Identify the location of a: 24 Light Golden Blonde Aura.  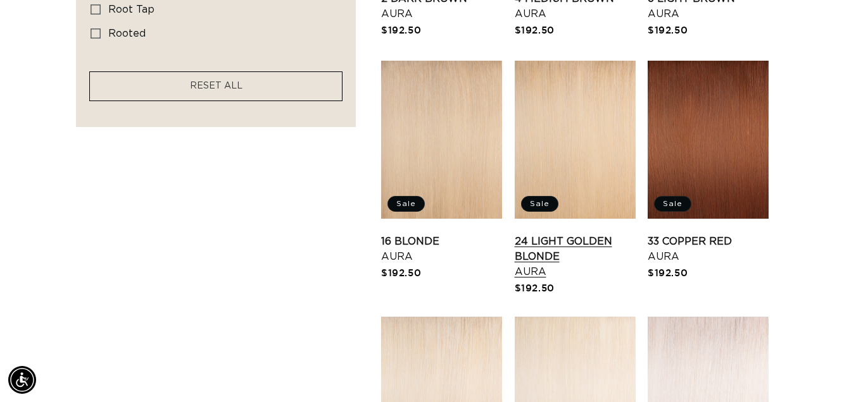
(575, 257).